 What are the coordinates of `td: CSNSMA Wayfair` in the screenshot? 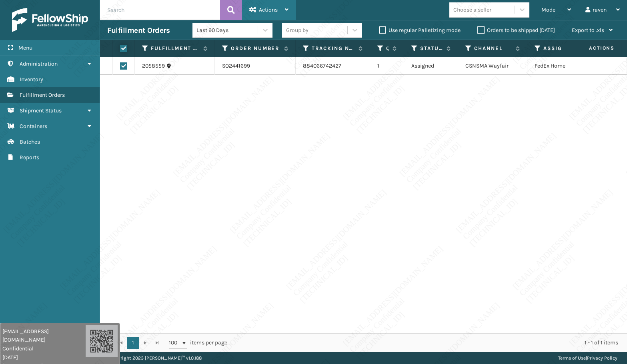 It's located at (493, 66).